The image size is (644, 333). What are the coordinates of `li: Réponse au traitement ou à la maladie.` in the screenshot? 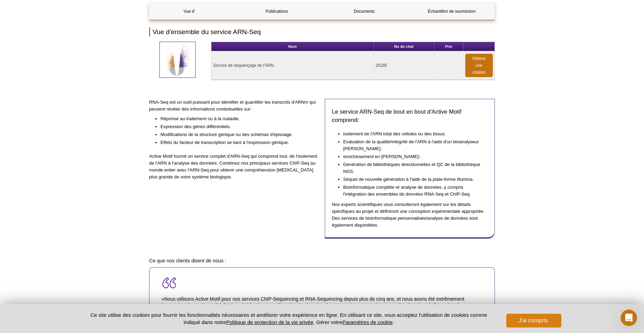 It's located at (236, 118).